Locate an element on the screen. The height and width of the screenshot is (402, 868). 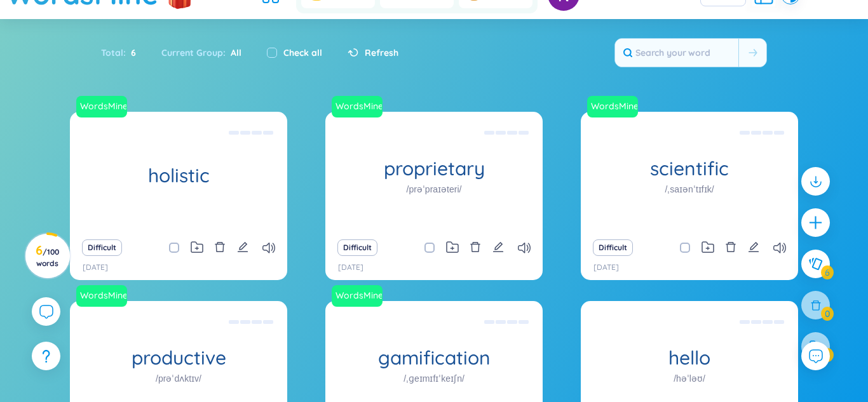
h1: scientific is located at coordinates (690, 168).